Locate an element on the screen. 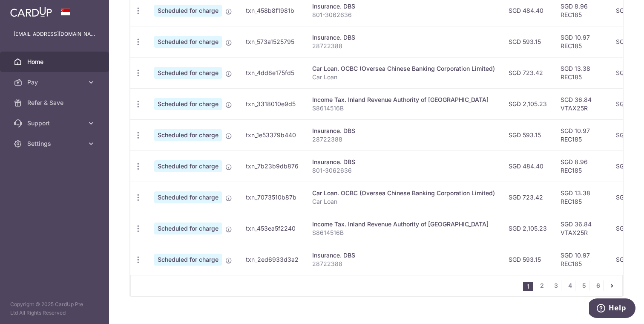  span: Home is located at coordinates (55, 62).